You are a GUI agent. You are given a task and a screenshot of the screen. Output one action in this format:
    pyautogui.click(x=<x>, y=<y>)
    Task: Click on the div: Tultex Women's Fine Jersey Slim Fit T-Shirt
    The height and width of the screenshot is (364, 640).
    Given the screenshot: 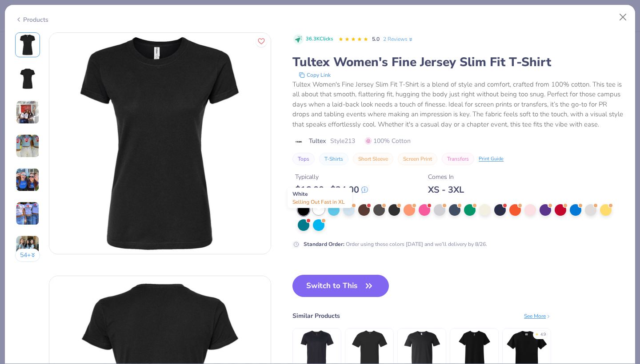 What is the action you would take?
    pyautogui.click(x=459, y=62)
    